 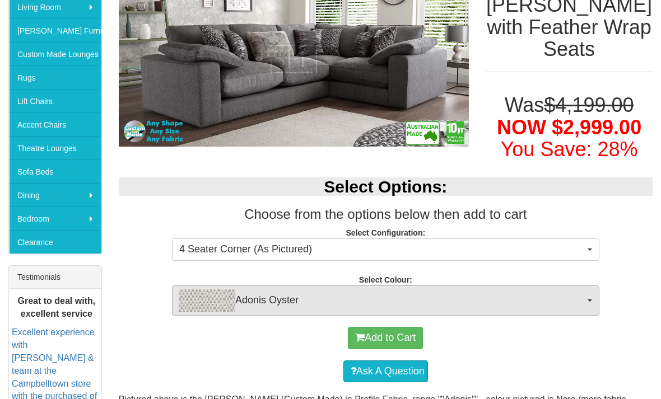 I want to click on span: NOW $2,999.00, so click(x=569, y=128).